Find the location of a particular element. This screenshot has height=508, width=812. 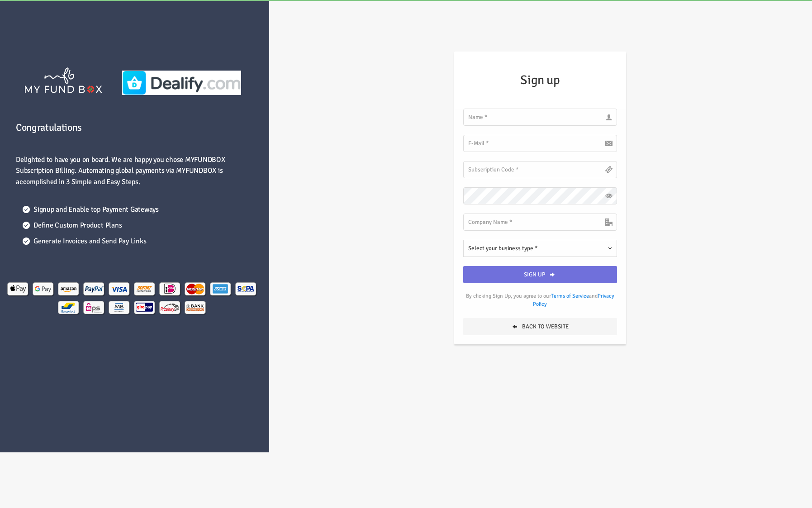

input: Company Name * is located at coordinates (540, 222).